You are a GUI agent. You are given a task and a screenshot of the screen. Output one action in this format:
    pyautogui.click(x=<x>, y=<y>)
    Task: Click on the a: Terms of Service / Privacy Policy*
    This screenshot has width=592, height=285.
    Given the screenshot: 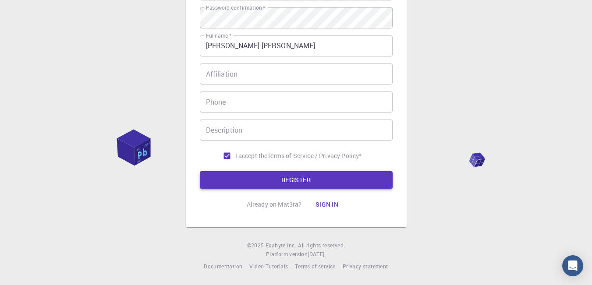 What is the action you would take?
    pyautogui.click(x=314, y=156)
    